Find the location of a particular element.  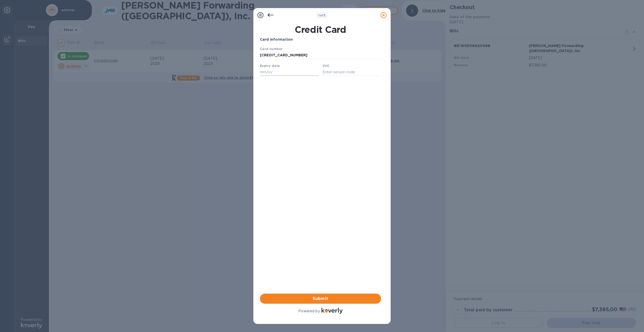

b: Card Information is located at coordinates (276, 40).